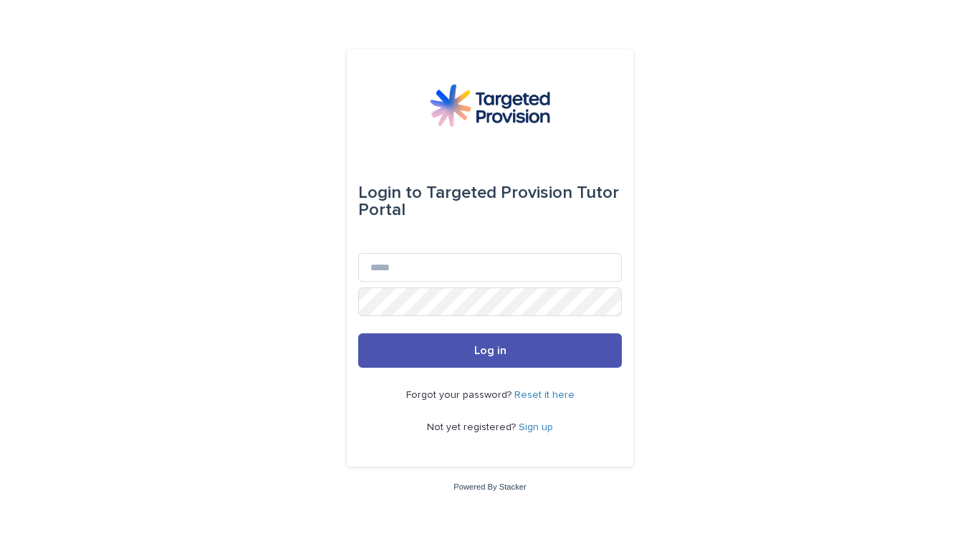  I want to click on span: Login to, so click(390, 193).